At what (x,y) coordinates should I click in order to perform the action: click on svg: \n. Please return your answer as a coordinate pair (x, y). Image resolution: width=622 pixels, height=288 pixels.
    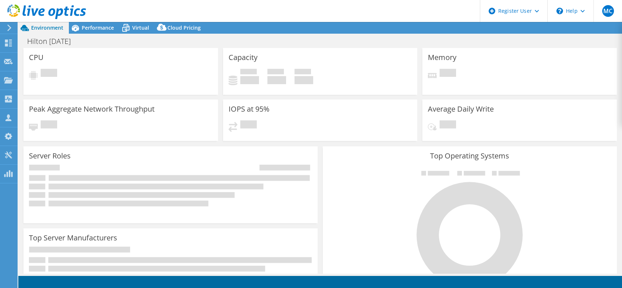
    Looking at the image, I should click on (560, 11).